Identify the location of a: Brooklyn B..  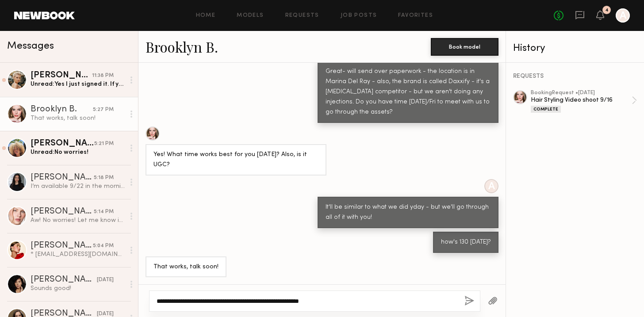
(182, 47).